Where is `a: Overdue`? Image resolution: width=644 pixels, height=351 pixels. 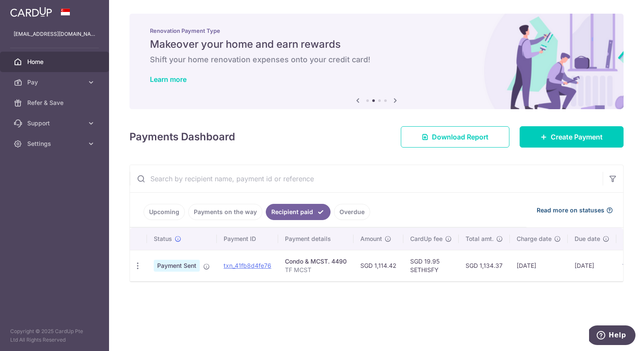 a: Overdue is located at coordinates (352, 212).